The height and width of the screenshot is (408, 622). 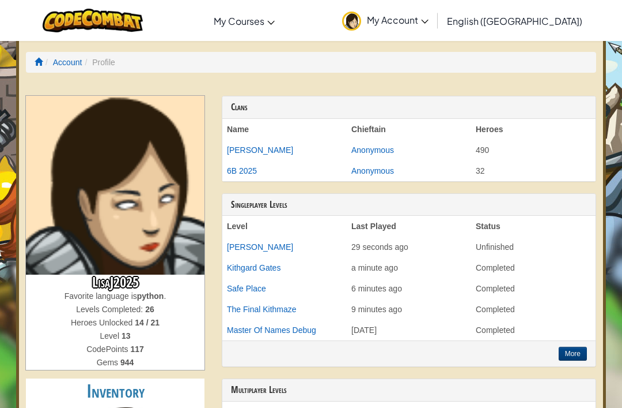 I want to click on strong: 944, so click(x=127, y=362).